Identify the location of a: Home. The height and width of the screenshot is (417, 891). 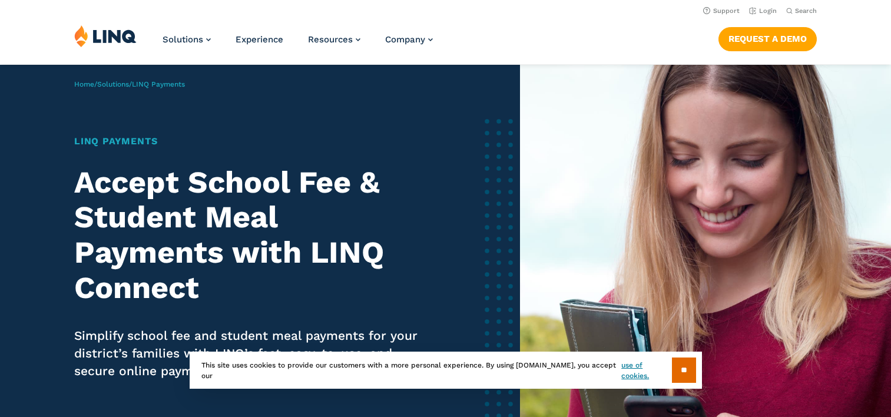
(84, 84).